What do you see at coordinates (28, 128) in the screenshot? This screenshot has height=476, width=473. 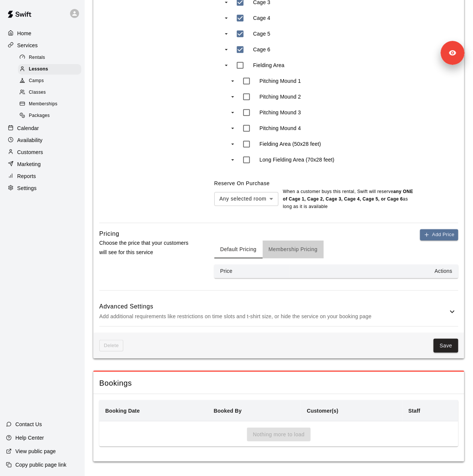 I see `p: Calendar` at bounding box center [28, 128].